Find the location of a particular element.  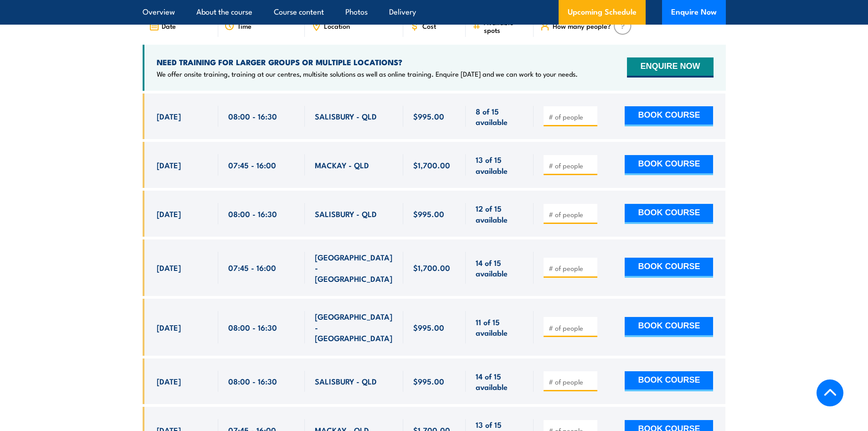

span: 11 of 15 available is located at coordinates (500, 327).